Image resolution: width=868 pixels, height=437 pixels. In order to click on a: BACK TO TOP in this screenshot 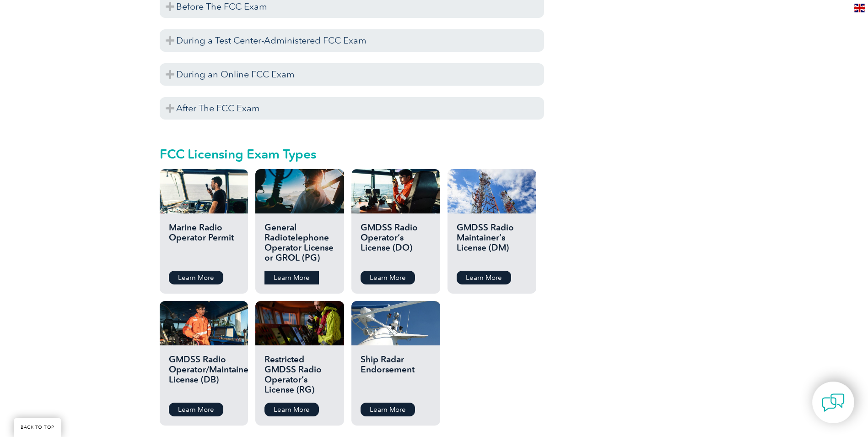, I will do `click(38, 427)`.